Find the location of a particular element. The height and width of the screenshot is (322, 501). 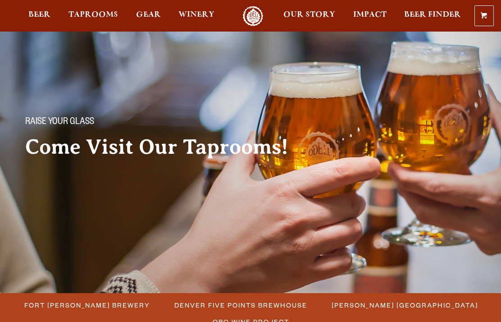

a: Beer is located at coordinates (39, 16).